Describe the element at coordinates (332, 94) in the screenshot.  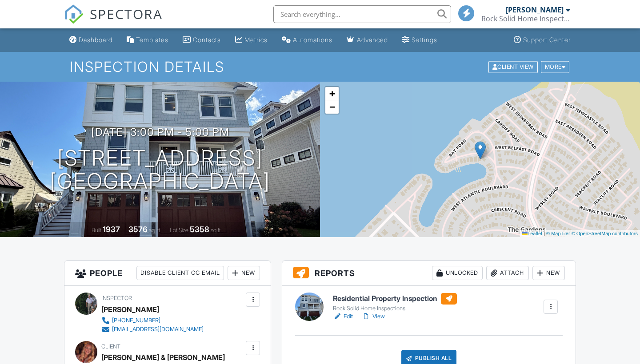
I see `a: Zoom in` at that location.